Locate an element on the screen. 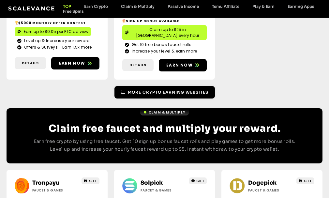 The height and width of the screenshot is (198, 329). a: Play & Earn is located at coordinates (263, 6).